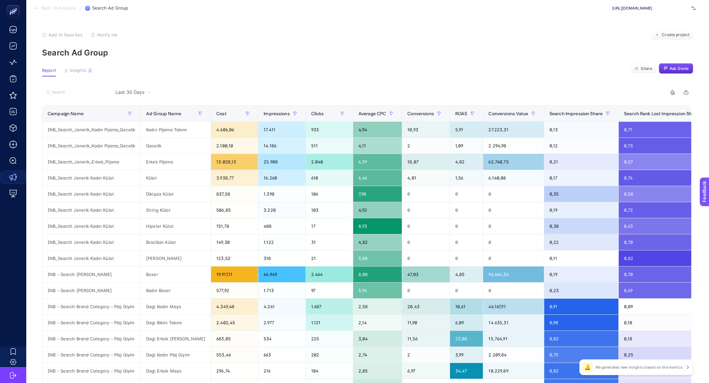  I want to click on div: 6,97, so click(426, 371).